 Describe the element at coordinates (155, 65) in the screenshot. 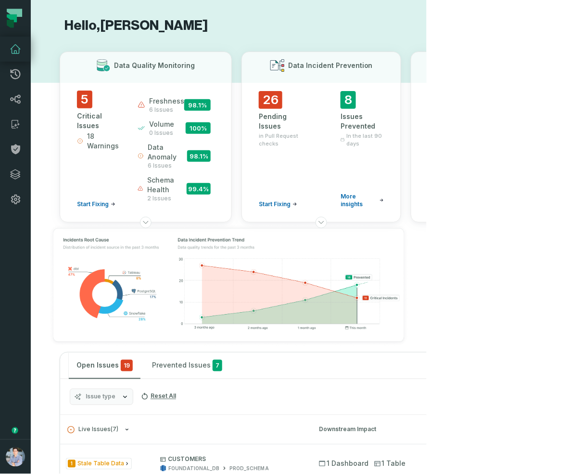

I see `h3: Data Quality Monitoring` at that location.